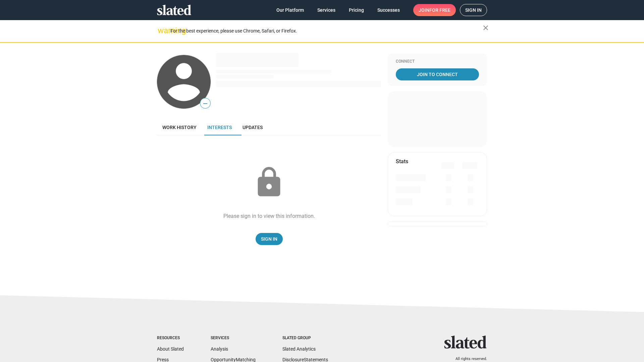  What do you see at coordinates (356, 10) in the screenshot?
I see `span: Pricing` at bounding box center [356, 10].